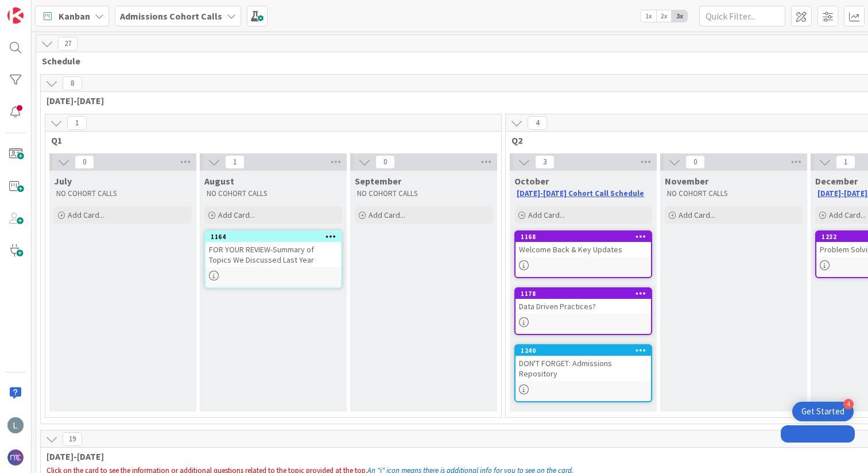 Image resolution: width=868 pixels, height=473 pixels. Describe the element at coordinates (15, 425) in the screenshot. I see `img: LB` at that location.